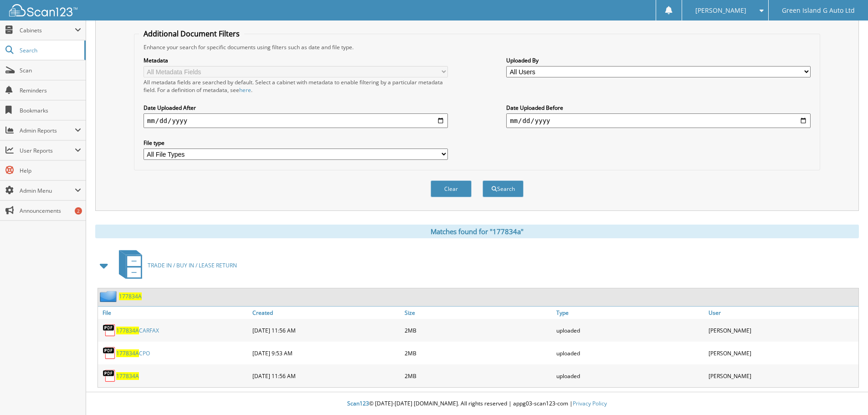  I want to click on a: Created, so click(327, 312).